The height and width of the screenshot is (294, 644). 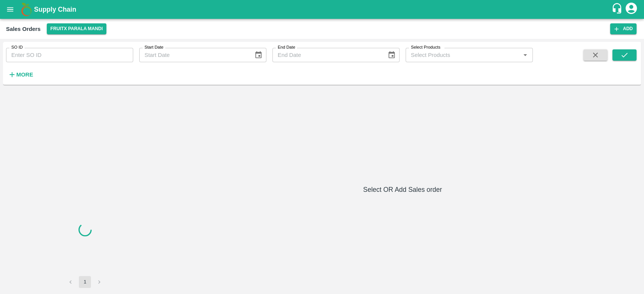 I want to click on button: Select DC, so click(x=76, y=29).